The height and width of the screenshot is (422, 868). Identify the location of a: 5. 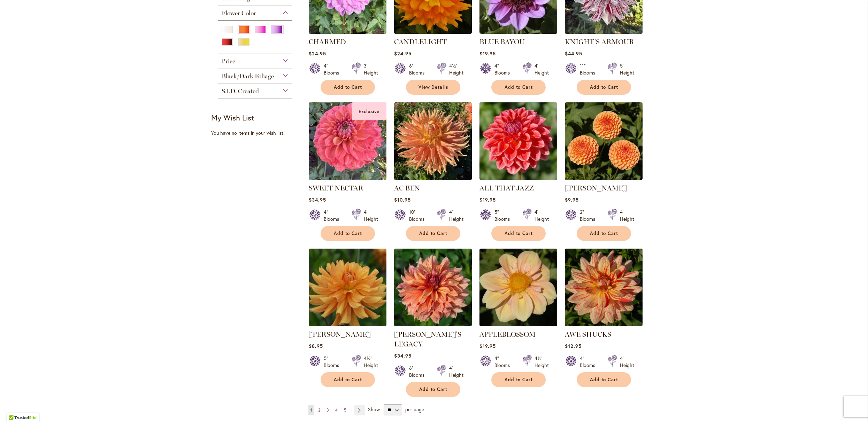
(345, 410).